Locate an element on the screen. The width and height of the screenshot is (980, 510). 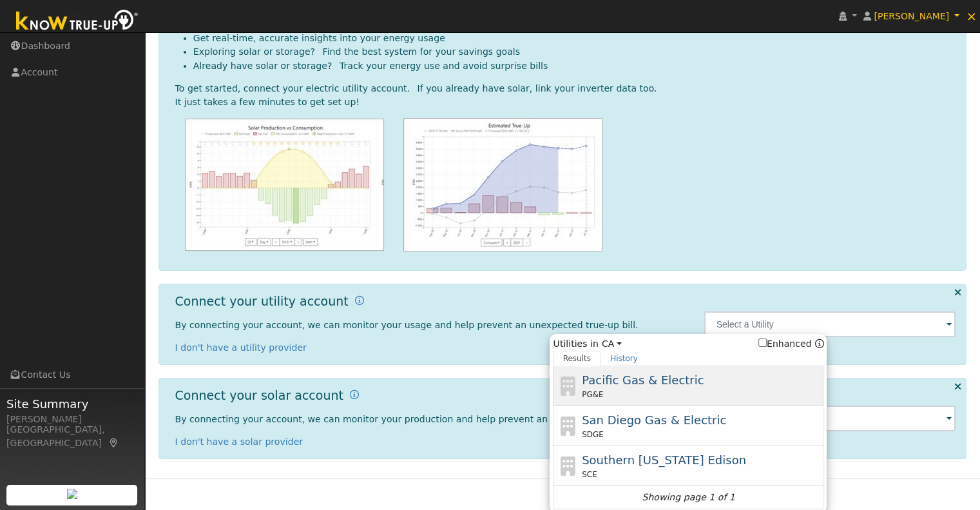
span: Site Summary is located at coordinates (72, 404).